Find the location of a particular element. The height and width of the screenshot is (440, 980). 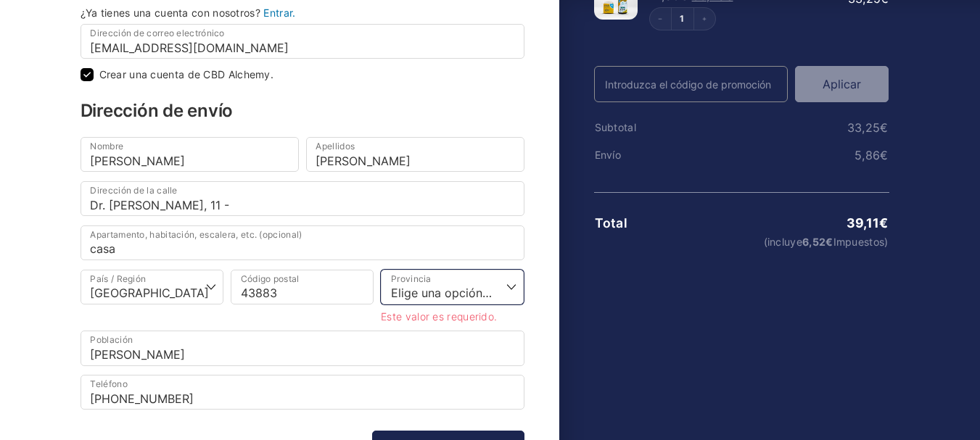

input: Código postal is located at coordinates (301, 287).